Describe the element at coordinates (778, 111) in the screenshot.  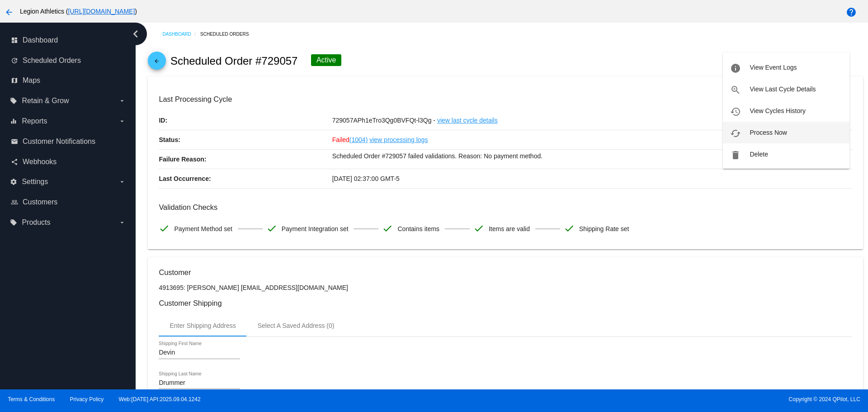
I see `span: View Cycles History` at that location.